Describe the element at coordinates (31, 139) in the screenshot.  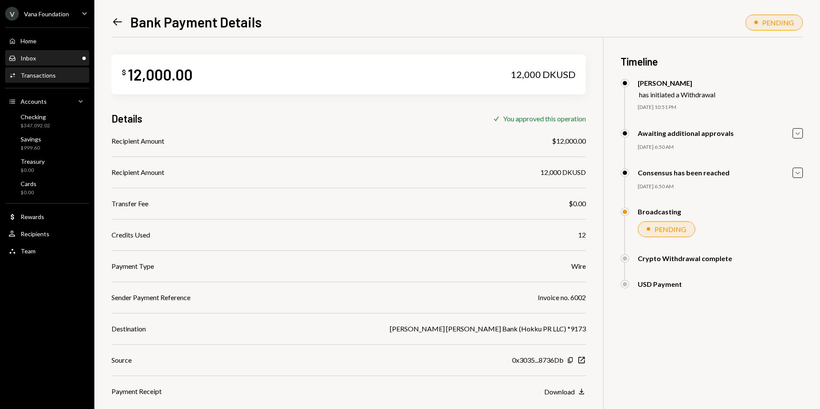
I see `div: Savings` at that location.